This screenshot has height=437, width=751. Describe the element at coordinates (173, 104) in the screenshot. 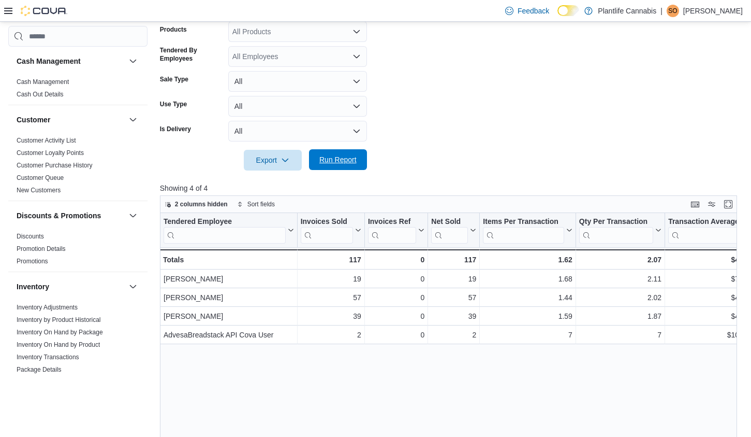

I see `label: Use Type` at that location.